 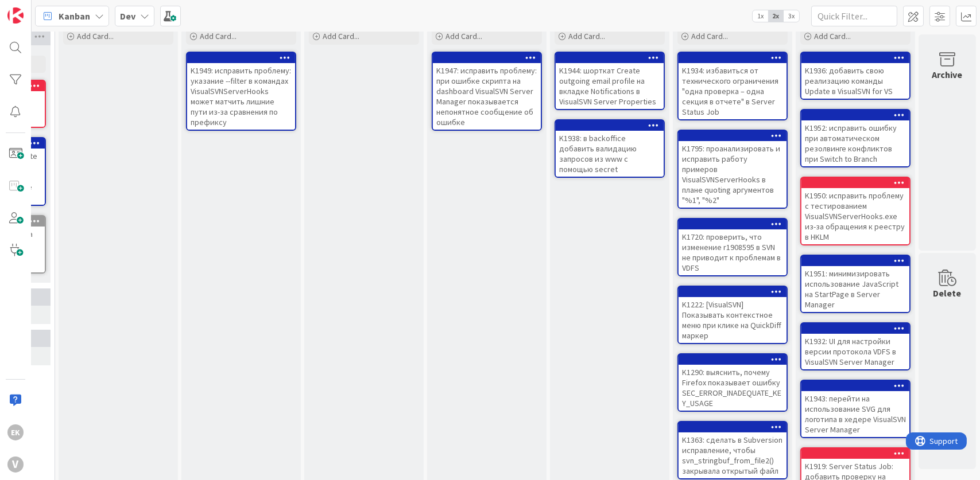 I want to click on a: K1938: в backoffice добавить валидацию запросов из www с помощью secret, so click(x=609, y=149).